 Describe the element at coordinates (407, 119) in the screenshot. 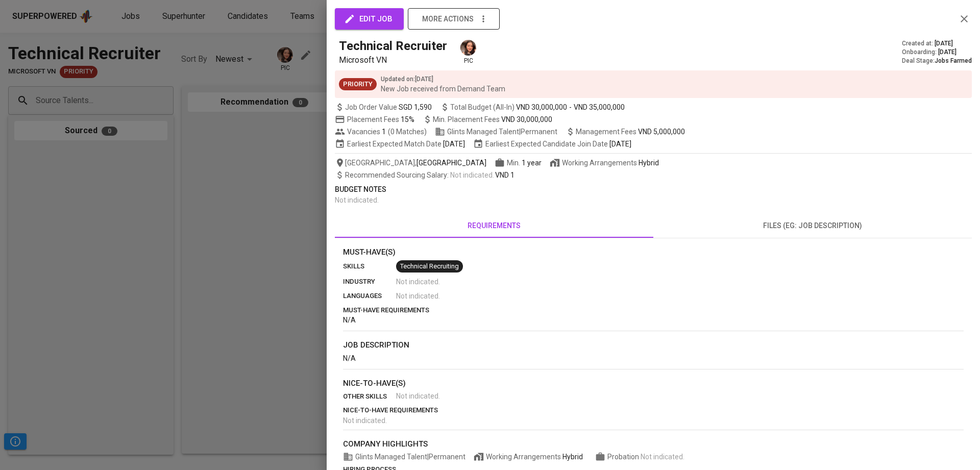

I see `span: 15%` at that location.